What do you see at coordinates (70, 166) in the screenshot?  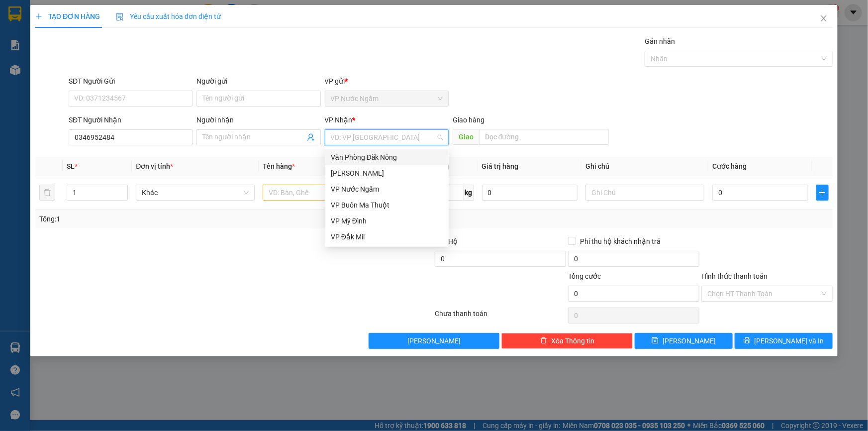 I see `span: SL` at bounding box center [70, 166].